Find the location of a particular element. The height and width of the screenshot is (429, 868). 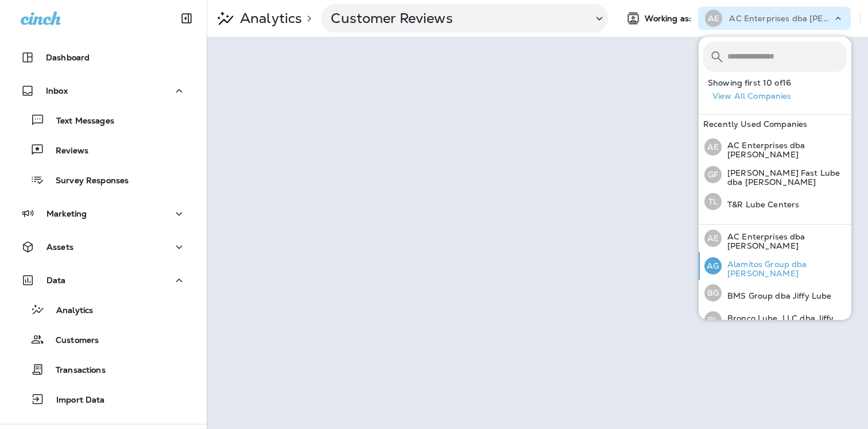

div: BL is located at coordinates (713, 320).